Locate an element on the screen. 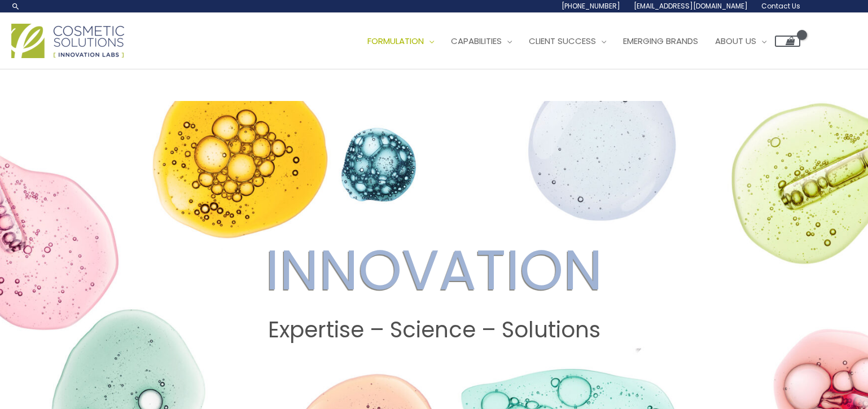 This screenshot has width=868, height=409. span: Emerging Brands is located at coordinates (660, 41).